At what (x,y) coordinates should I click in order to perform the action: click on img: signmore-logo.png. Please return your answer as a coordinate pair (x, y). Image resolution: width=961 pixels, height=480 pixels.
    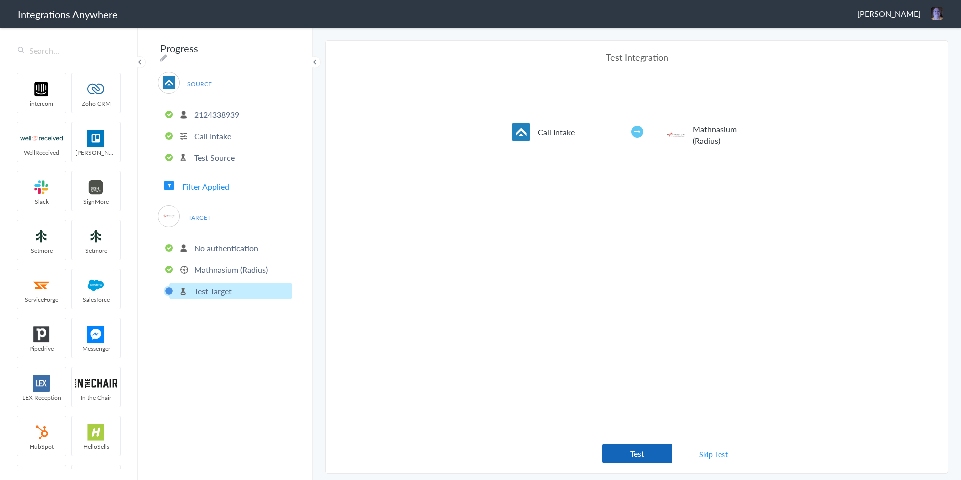
    Looking at the image, I should click on (96, 187).